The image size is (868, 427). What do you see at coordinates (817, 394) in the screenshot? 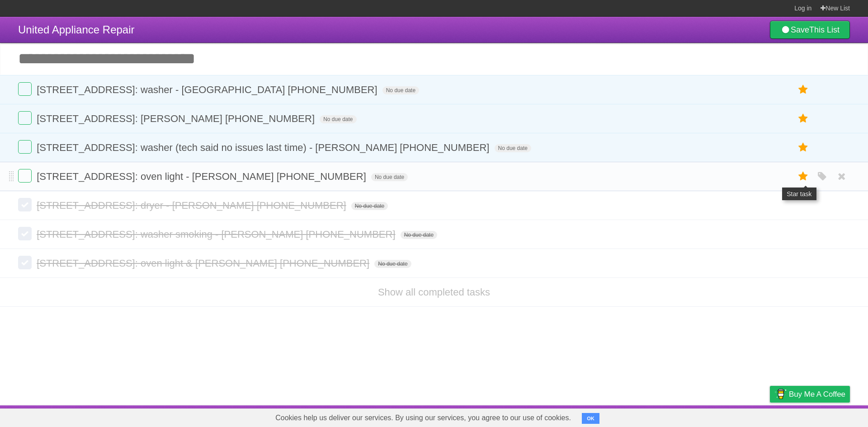
I see `span: Buy me a coffee` at bounding box center [817, 394].